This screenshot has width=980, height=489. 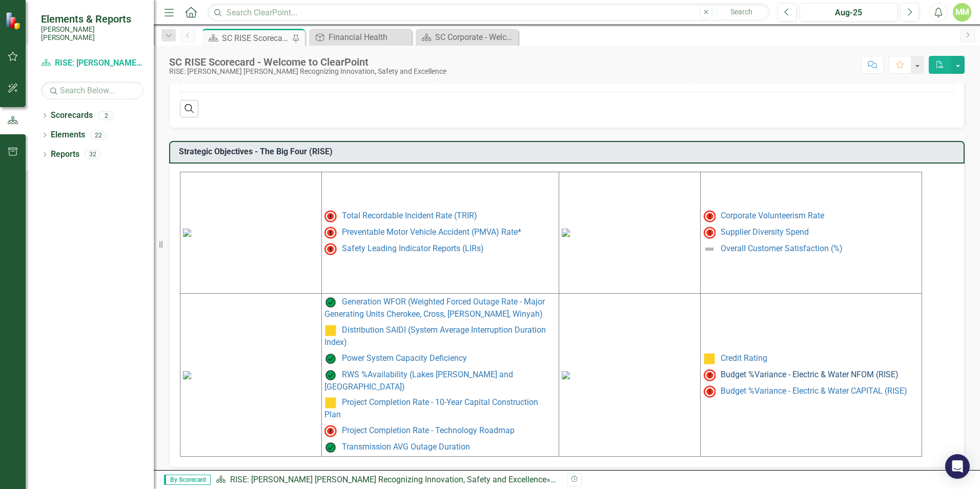 I want to click on a: Reports, so click(x=65, y=154).